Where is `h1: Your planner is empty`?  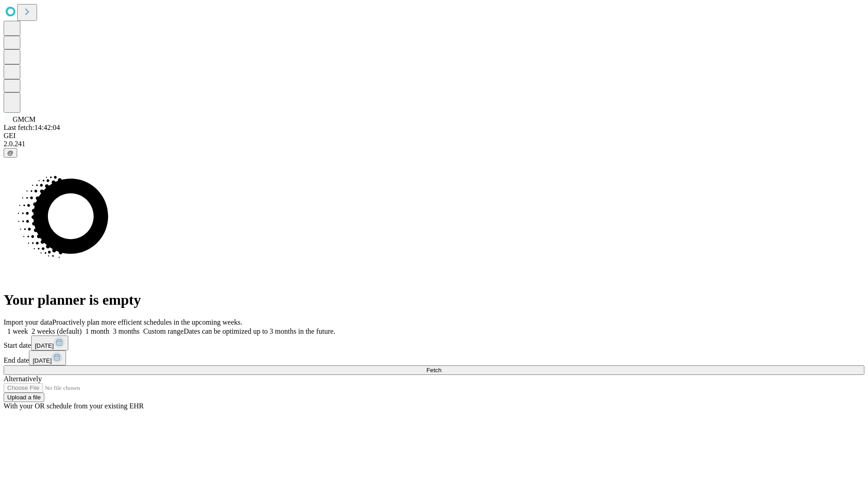
h1: Your planner is empty is located at coordinates (434, 299).